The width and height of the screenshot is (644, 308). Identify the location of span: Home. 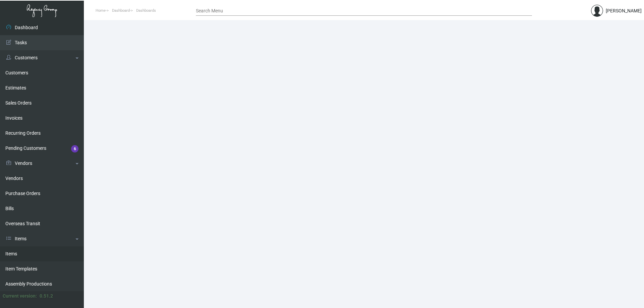
(101, 10).